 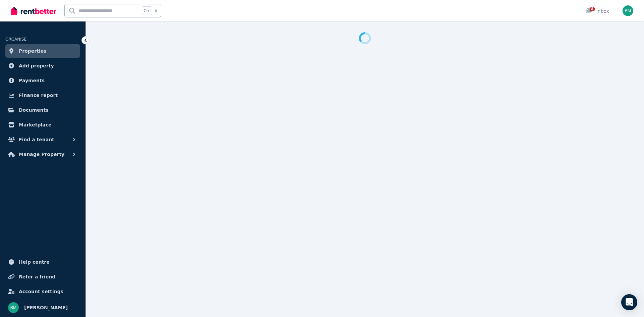 I want to click on div: Open Intercom Messenger, so click(x=629, y=303).